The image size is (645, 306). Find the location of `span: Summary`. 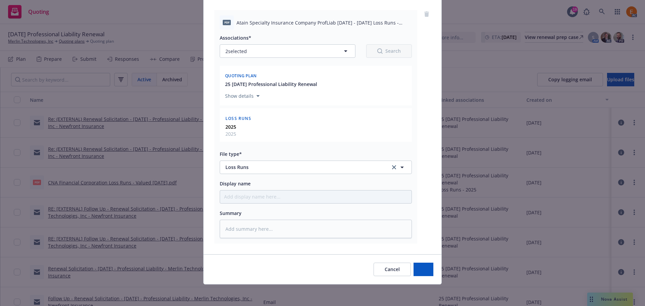

span: Summary is located at coordinates (230, 213).